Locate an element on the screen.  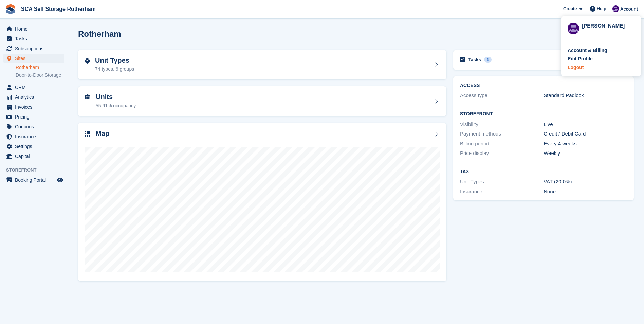
a: SCA Self Storage Rotherham is located at coordinates (58, 9).